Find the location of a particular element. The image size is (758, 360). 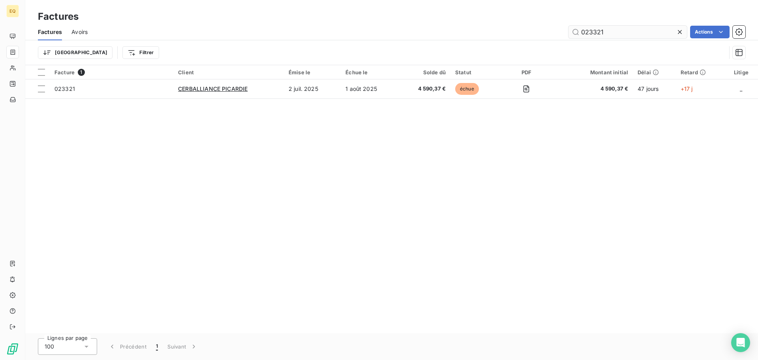

button: Actions is located at coordinates (710, 32).